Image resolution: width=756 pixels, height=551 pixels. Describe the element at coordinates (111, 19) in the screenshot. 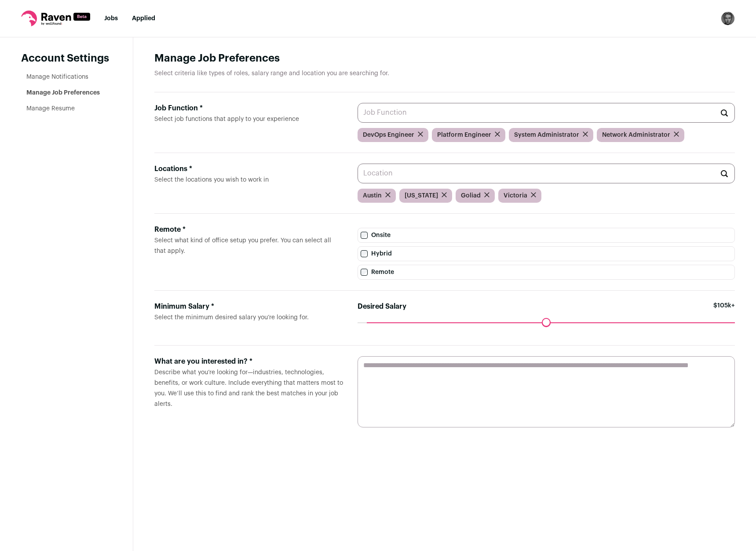

I see `a: Jobs` at that location.